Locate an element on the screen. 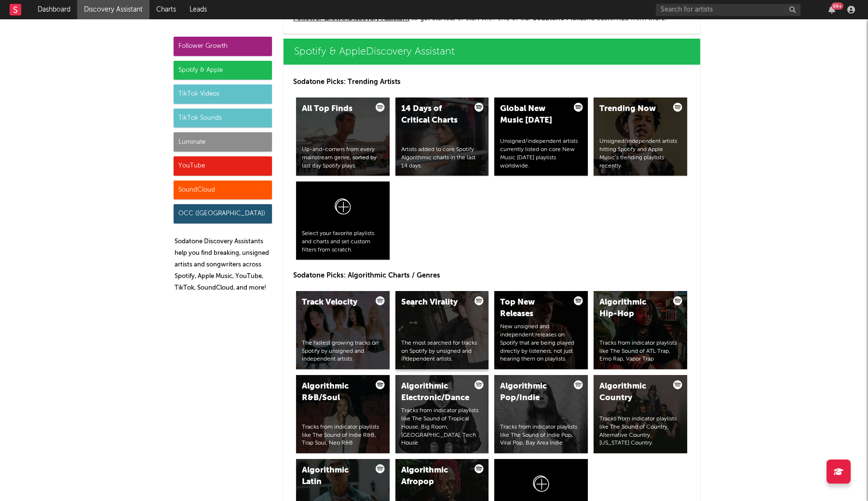 The height and width of the screenshot is (501, 868). a: Trending NowUnsigned/independent artists hitting Spotify and Apple Music’s trending playlists rec... is located at coordinates (640, 137).